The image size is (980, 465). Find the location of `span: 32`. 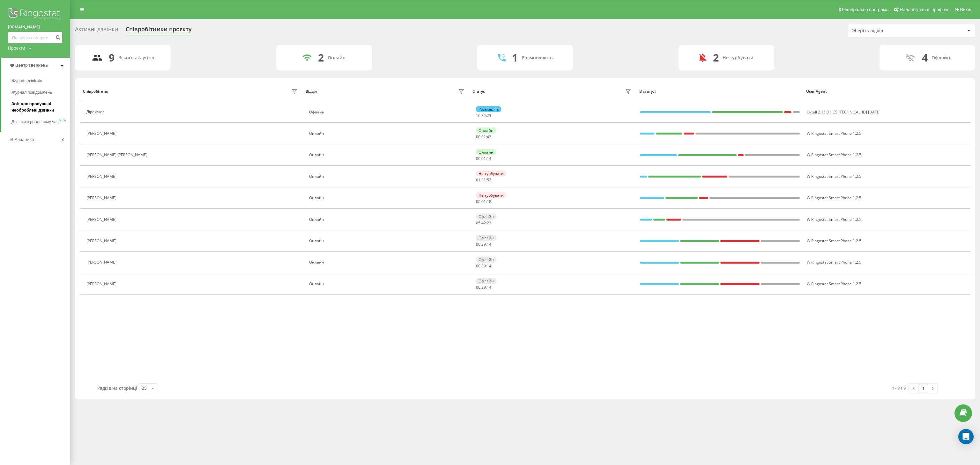

span: 32 is located at coordinates (483, 115).